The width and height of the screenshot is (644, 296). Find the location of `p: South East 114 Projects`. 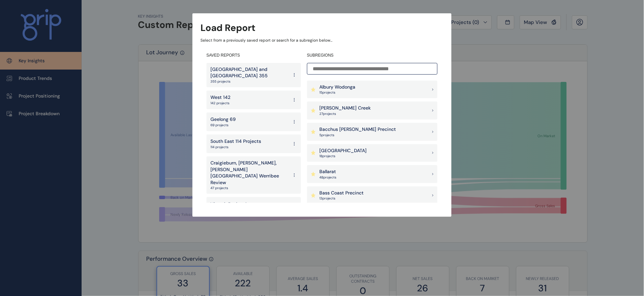

p: South East 114 Projects is located at coordinates (236, 142).